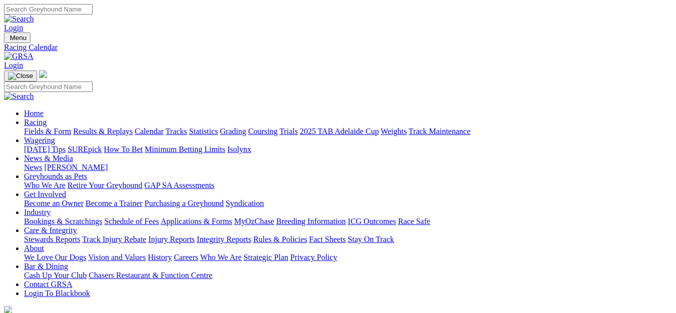  Describe the element at coordinates (338, 48) in the screenshot. I see `a: Racing Calendar` at that location.